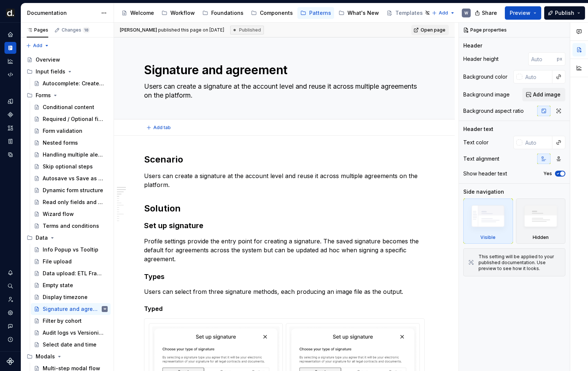 Image resolution: width=588 pixels, height=371 pixels. I want to click on div: Settings, so click(10, 312).